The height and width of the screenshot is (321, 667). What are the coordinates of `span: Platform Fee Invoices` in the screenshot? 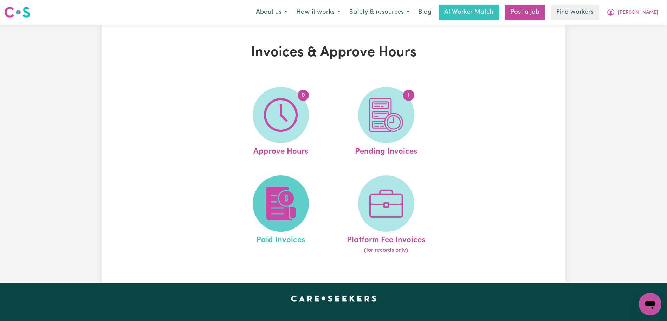 It's located at (386, 239).